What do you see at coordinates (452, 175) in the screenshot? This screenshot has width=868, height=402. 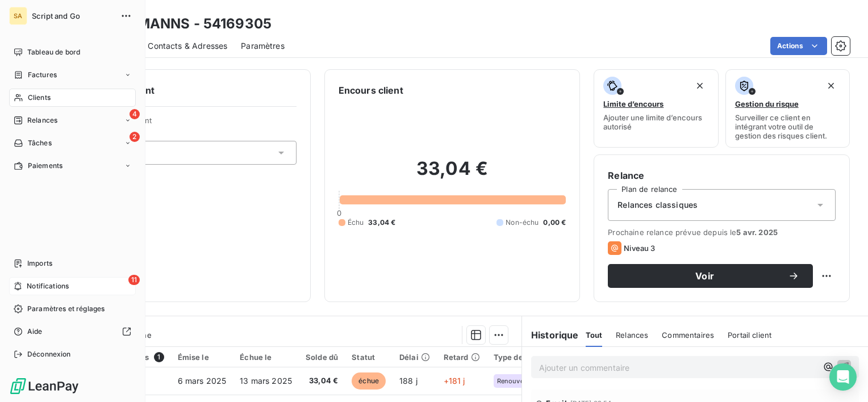 I see `h2: 33,04 €` at bounding box center [452, 175].